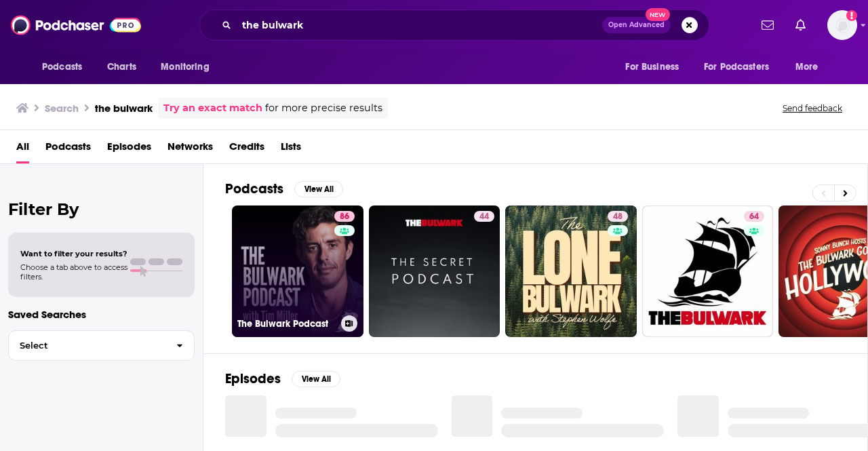  I want to click on a: Podcasts, so click(68, 149).